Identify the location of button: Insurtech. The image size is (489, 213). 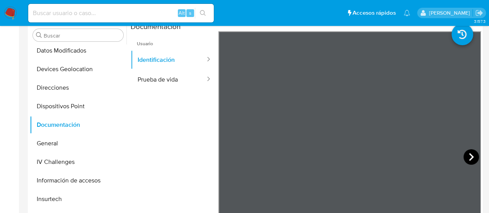
(78, 199).